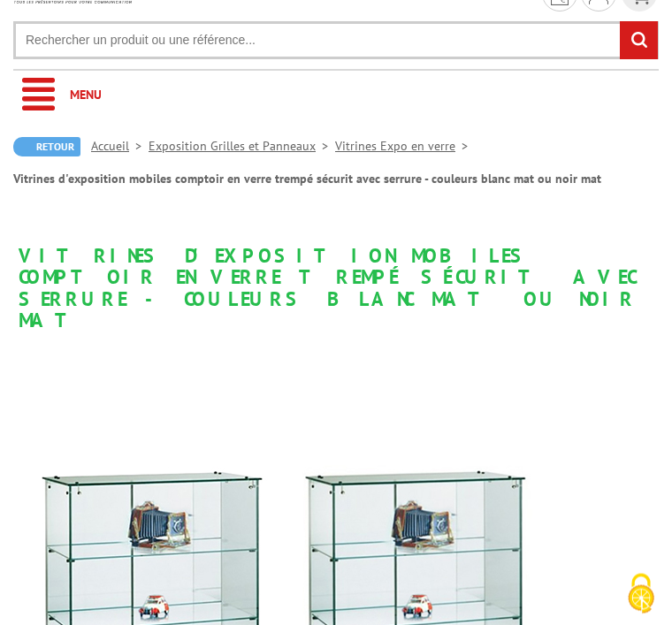  What do you see at coordinates (336, 96) in the screenshot?
I see `a: Menu` at bounding box center [336, 96].